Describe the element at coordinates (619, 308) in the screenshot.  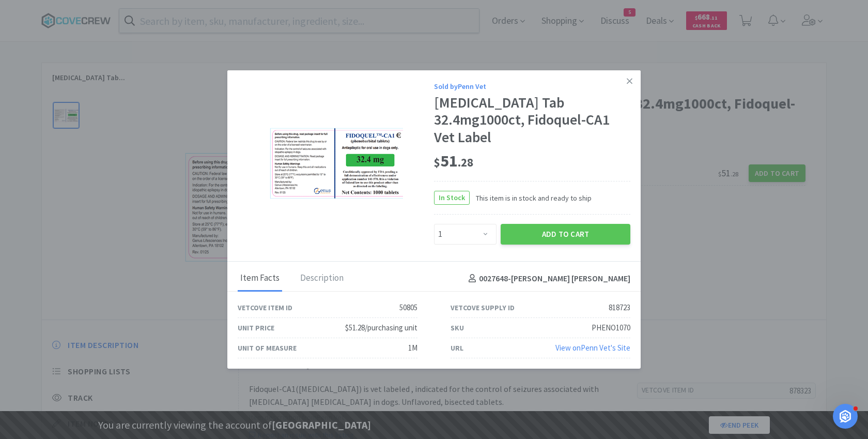
I see `div: 818723` at that location.